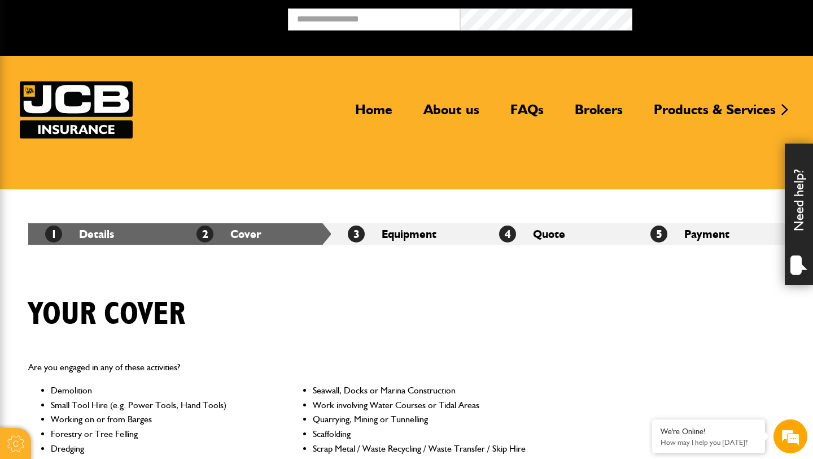 This screenshot has width=813, height=459. What do you see at coordinates (277, 367) in the screenshot?
I see `p: Are you engaged in any of these activities?` at bounding box center [277, 367].